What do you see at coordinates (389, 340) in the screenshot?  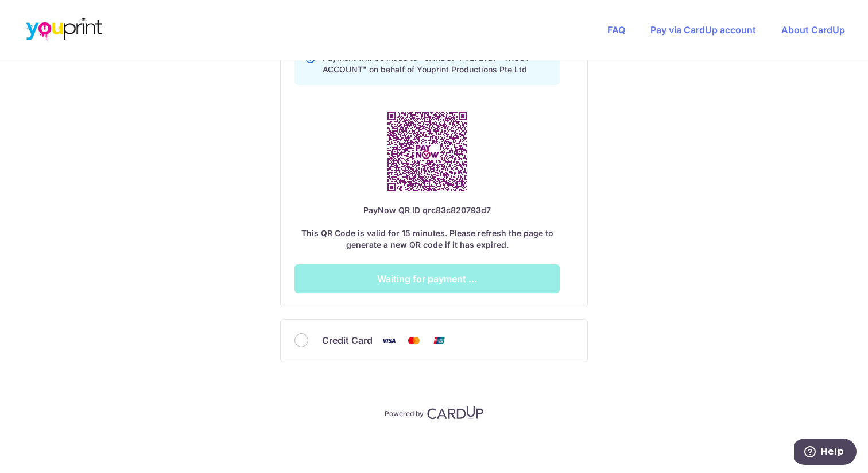 I see `img: Visa` at bounding box center [389, 340].